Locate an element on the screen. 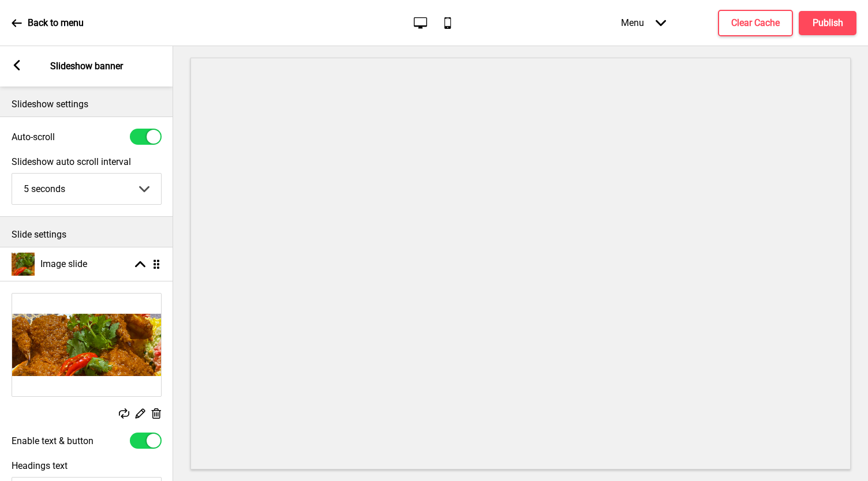 The width and height of the screenshot is (868, 481). h4: Clear Cache is located at coordinates (755, 23).